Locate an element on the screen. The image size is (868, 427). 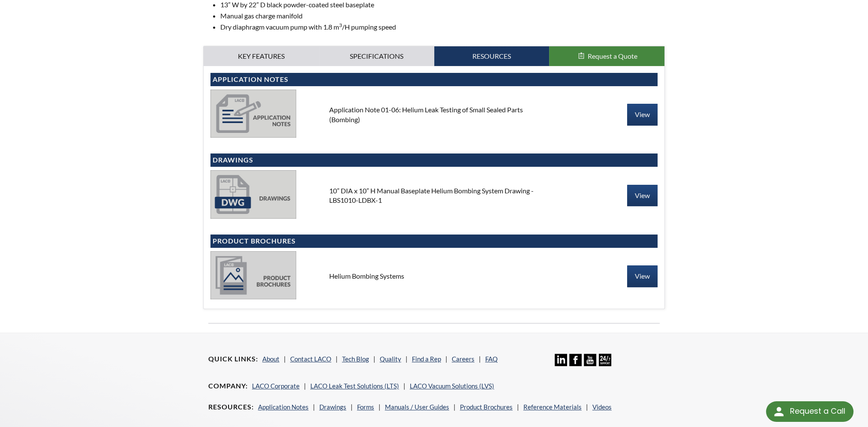
a: Find a Rep is located at coordinates (427, 359).